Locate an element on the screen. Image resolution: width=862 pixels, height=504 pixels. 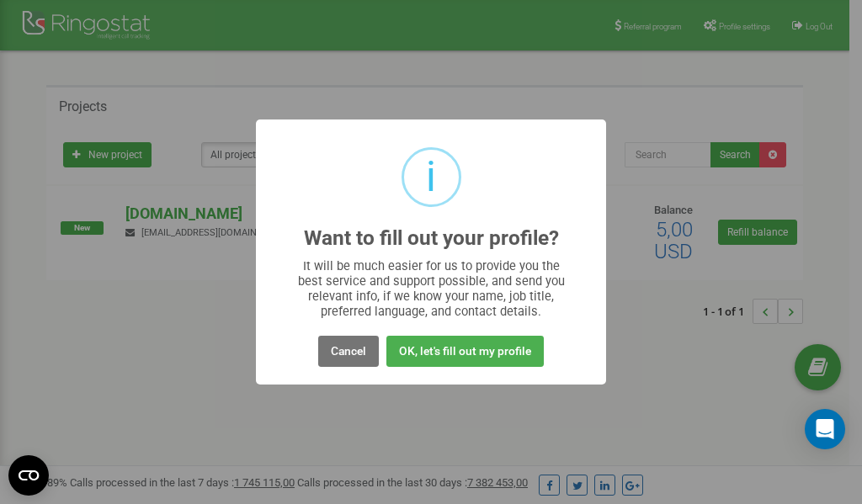
button: OK, let's fill out my profile is located at coordinates (465, 351).